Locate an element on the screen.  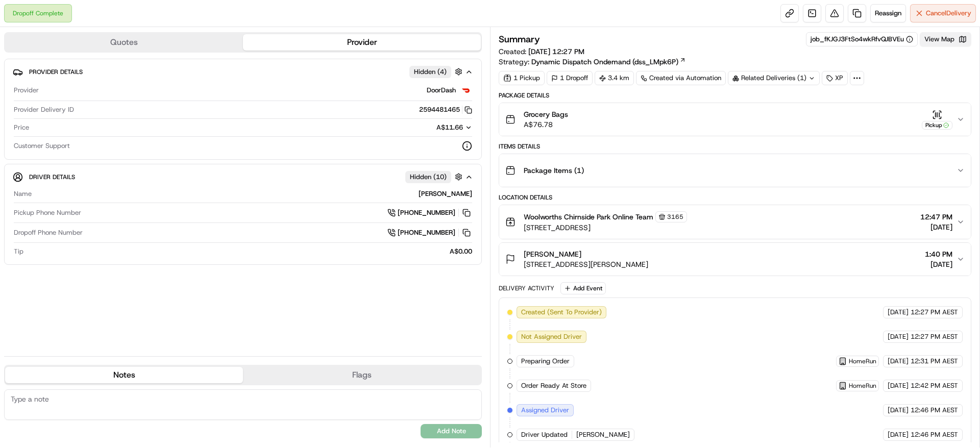
div: Related Deliveries (1) is located at coordinates (774, 78).